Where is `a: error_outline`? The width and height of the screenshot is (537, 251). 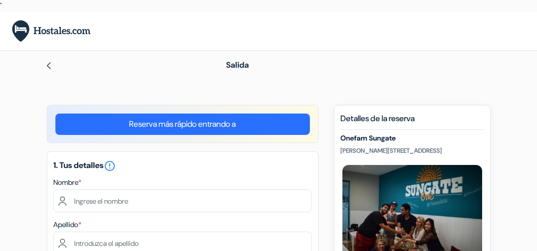
a: error_outline is located at coordinates (110, 165).